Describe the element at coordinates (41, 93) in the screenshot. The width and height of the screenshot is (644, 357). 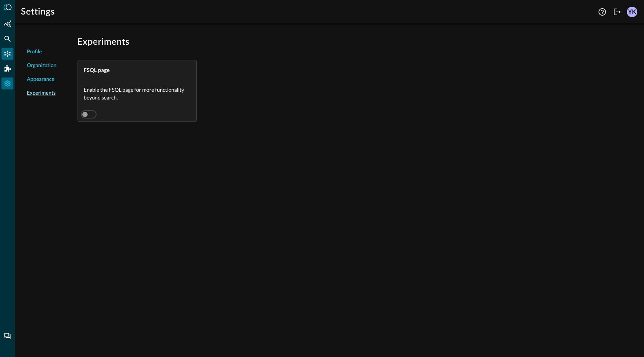
I see `span: Experiments` at that location.